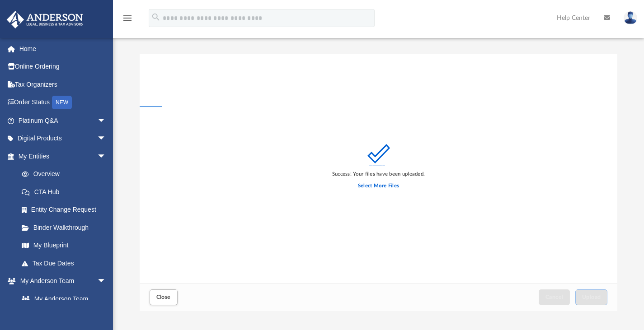  What do you see at coordinates (66, 263) in the screenshot?
I see `a: Tax Due Dates` at bounding box center [66, 263].